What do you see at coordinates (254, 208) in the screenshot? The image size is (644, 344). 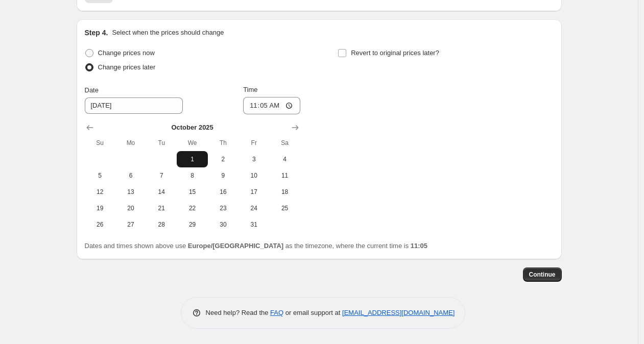 I see `button: Friday October 24 2025` at bounding box center [254, 208].